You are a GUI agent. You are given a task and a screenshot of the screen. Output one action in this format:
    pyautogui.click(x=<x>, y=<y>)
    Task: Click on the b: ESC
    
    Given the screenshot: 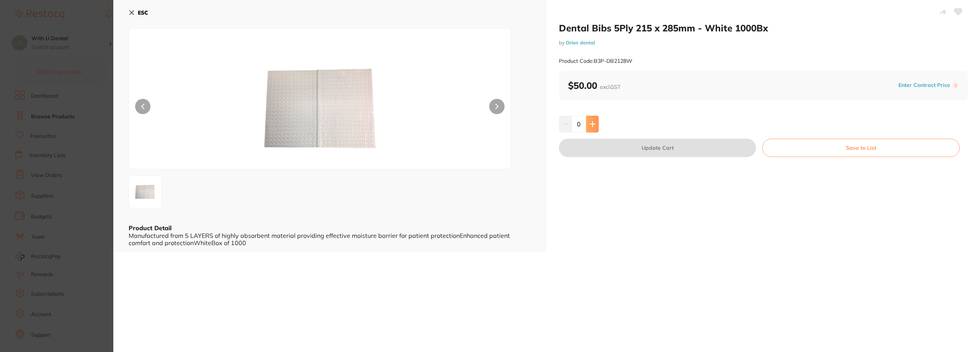 What is the action you would take?
    pyautogui.click(x=143, y=13)
    